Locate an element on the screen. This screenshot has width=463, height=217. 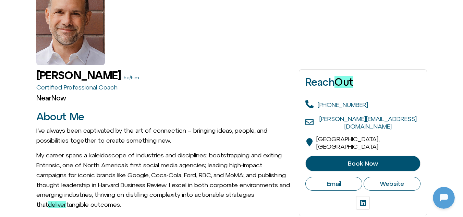
mark: Out is located at coordinates (344, 82).